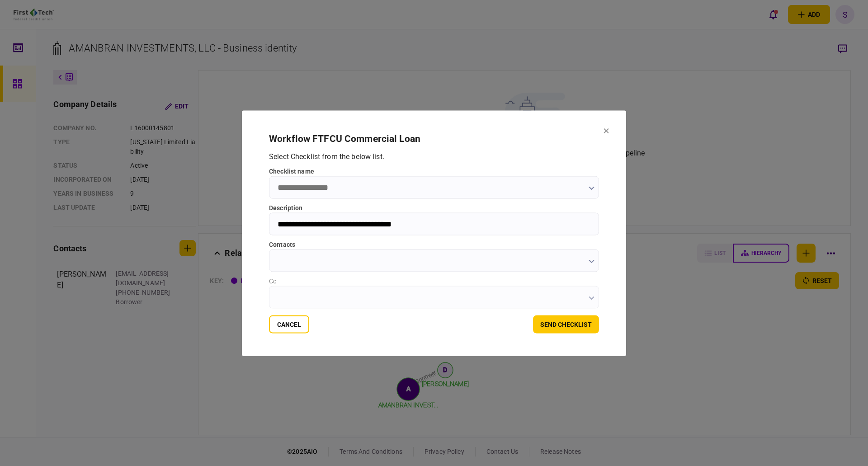  What do you see at coordinates (434, 261) in the screenshot?
I see `input: contacts` at bounding box center [434, 261].